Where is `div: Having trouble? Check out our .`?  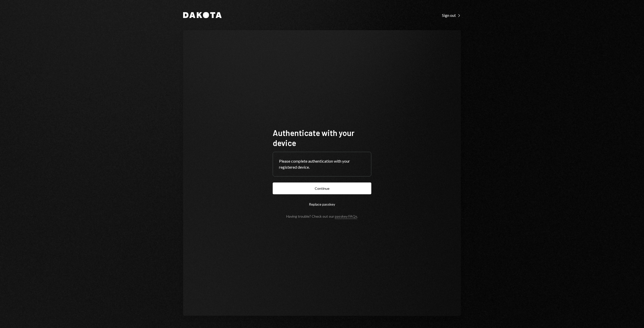 div: Having trouble? Check out our . is located at coordinates (322, 216).